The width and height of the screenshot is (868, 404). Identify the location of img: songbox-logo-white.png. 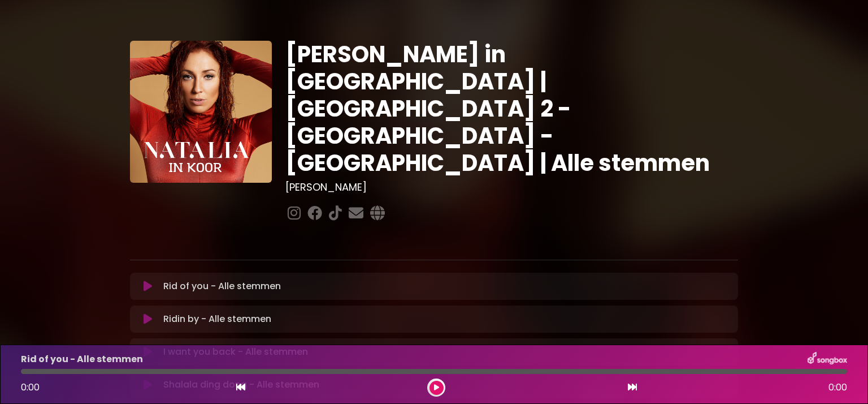
(827, 359).